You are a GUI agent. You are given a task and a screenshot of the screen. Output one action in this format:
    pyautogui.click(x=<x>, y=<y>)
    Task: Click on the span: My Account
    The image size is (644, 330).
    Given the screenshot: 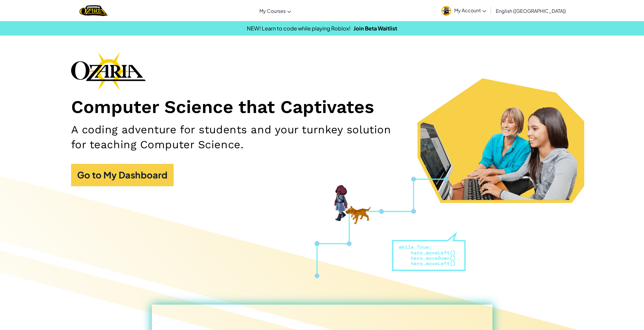 What is the action you would take?
    pyautogui.click(x=470, y=10)
    